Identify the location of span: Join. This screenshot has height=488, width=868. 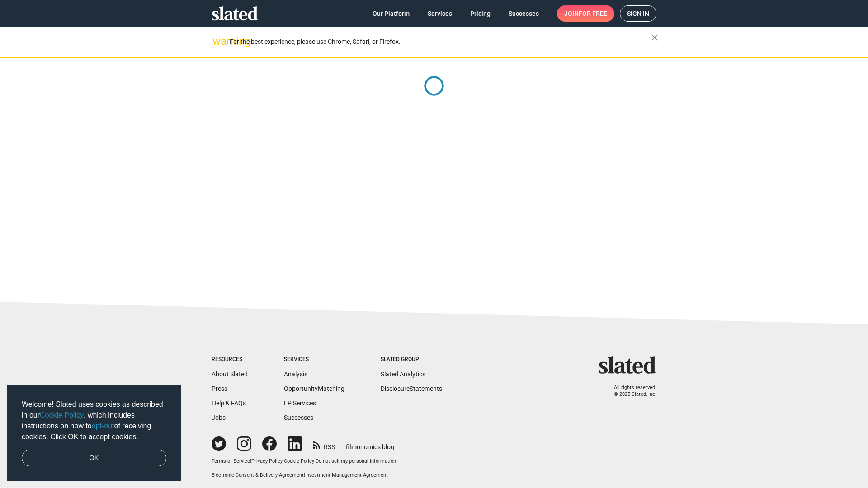
(585, 14).